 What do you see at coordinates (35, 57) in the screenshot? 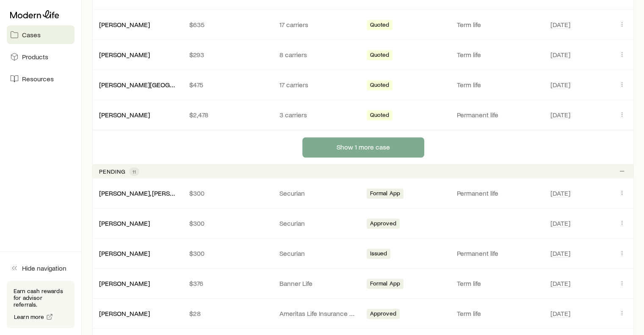
I see `span: Products` at bounding box center [35, 57].